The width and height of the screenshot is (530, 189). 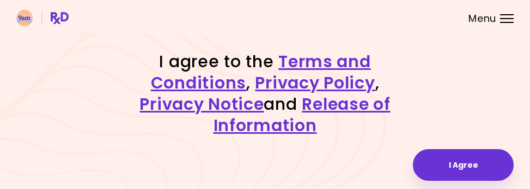 What do you see at coordinates (202, 104) in the screenshot?
I see `a: Privacy Notice` at bounding box center [202, 104].